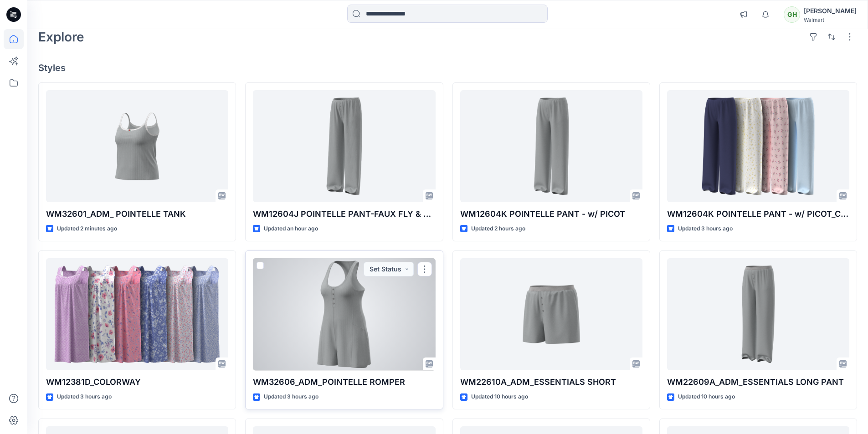  I want to click on p: WM12604K POINTELLE PANT - w/ PICOT_COLORWAY, so click(758, 214).